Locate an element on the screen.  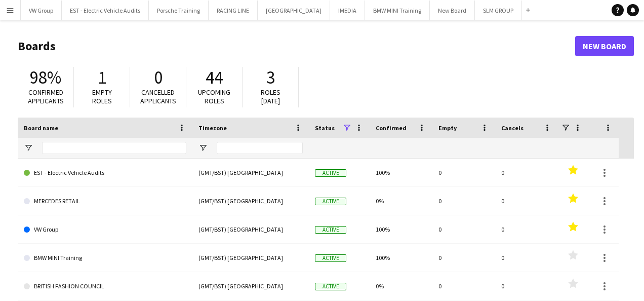
span: 0 is located at coordinates (158, 78).